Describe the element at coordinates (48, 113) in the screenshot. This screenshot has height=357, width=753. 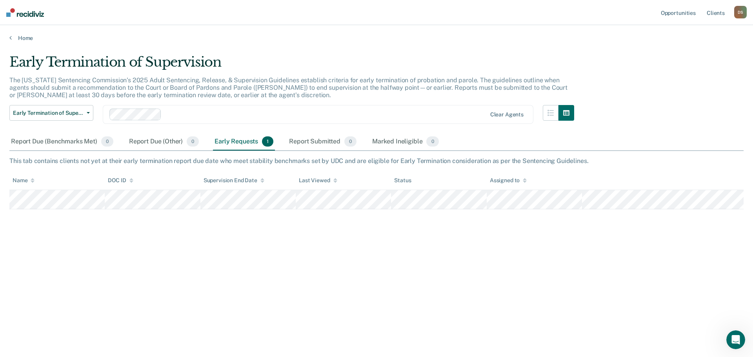
I see `span: Early Termination of Supervision` at that location.